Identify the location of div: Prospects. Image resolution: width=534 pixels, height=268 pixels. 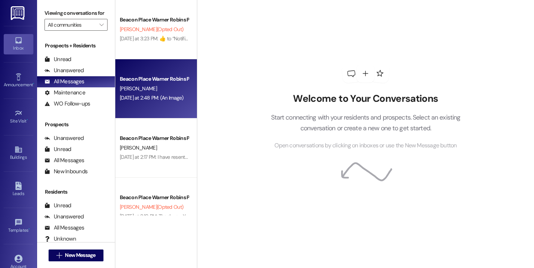
(76, 125).